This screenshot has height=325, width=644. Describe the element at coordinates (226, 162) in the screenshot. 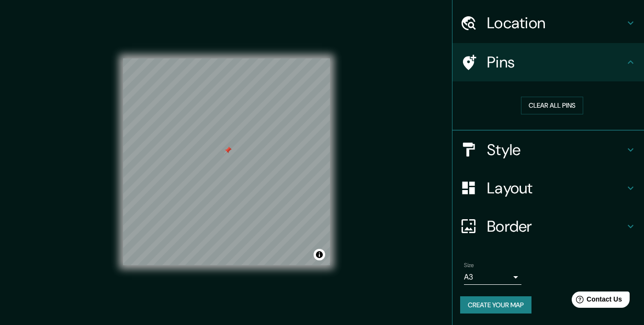

I see `canvas: Map` at that location.